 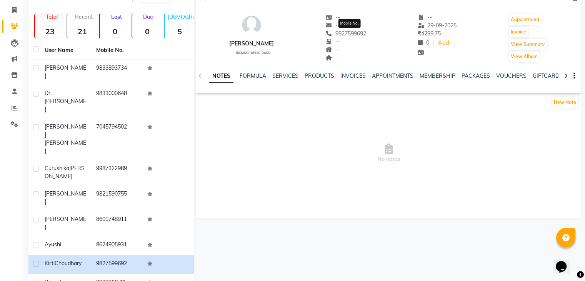 What do you see at coordinates (57, 168) in the screenshot?
I see `span: Gurushika` at bounding box center [57, 168].